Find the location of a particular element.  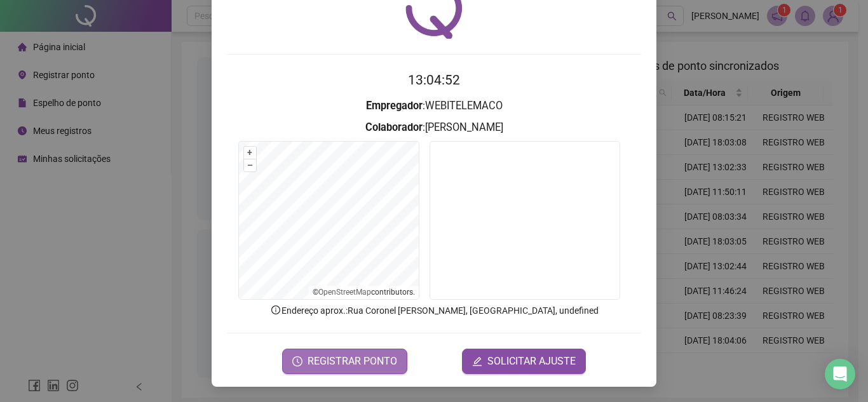

span: SOLICITAR AJUSTE is located at coordinates (531, 361).